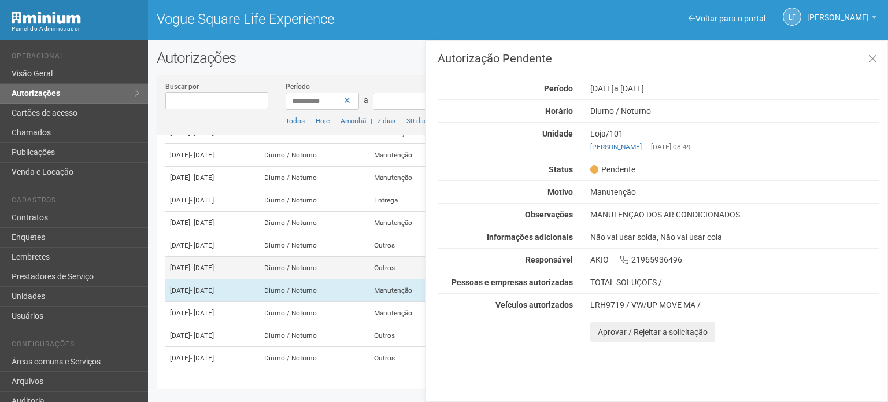  What do you see at coordinates (557, 134) in the screenshot?
I see `strong: Unidade` at bounding box center [557, 134].